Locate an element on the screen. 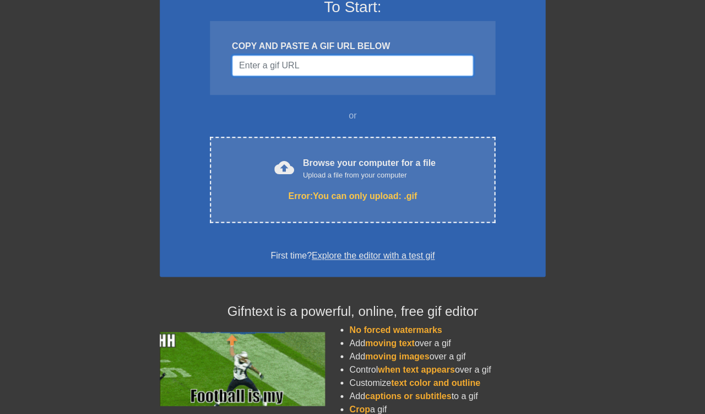  img: football_small.gif is located at coordinates (242, 369).